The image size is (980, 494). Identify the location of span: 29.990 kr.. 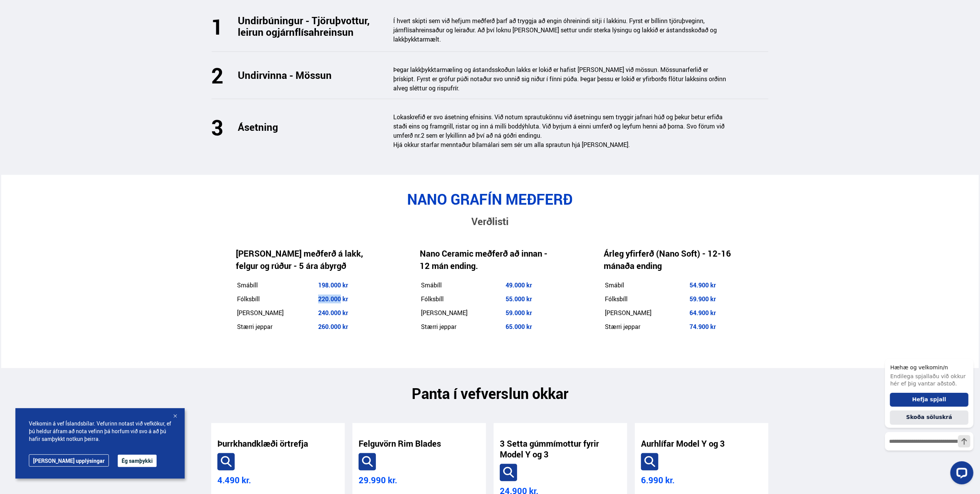
(378, 480).